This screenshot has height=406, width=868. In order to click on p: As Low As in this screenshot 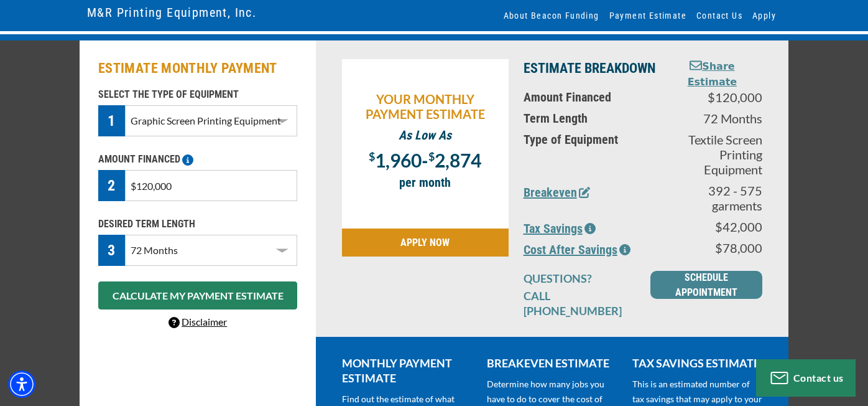, I will do `click(425, 135)`.